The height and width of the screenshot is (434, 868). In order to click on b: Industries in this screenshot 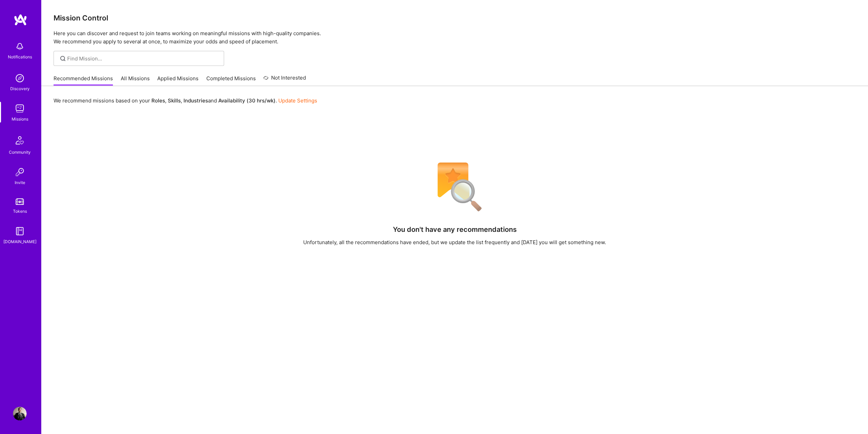, I will do `click(196, 100)`.